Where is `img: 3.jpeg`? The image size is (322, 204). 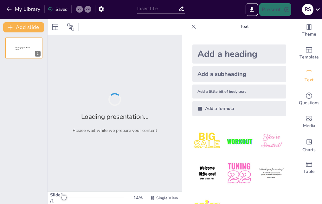
img: 3.jpeg is located at coordinates (271, 141).